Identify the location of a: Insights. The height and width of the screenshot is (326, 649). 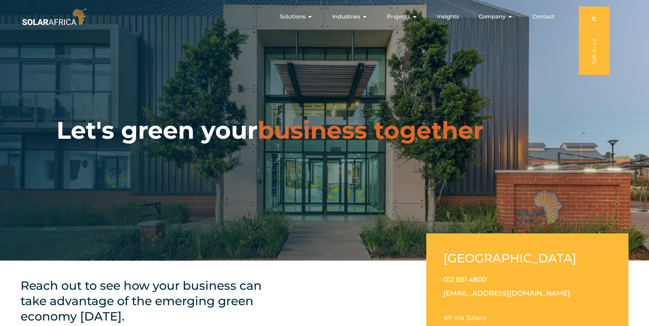
(448, 17).